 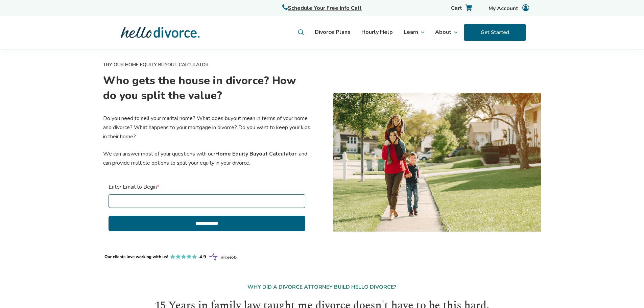 I want to click on li: Learn, so click(x=414, y=32).